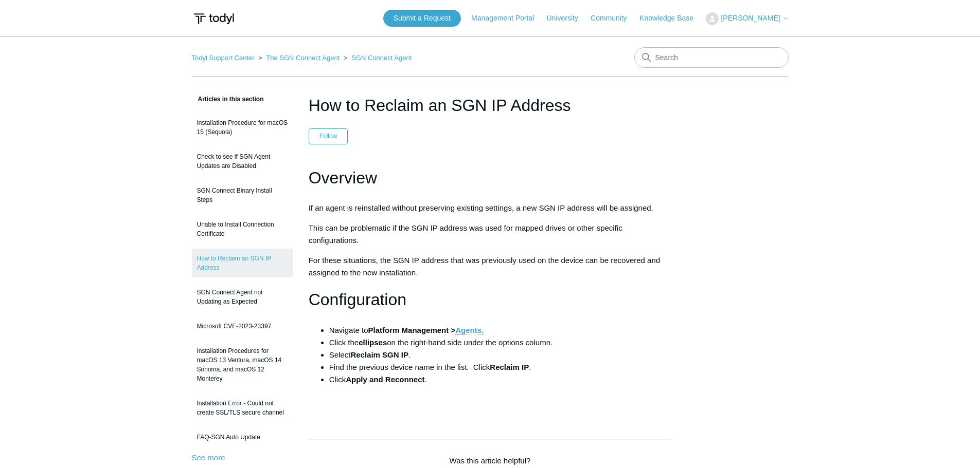 The image size is (980, 468). What do you see at coordinates (242, 195) in the screenshot?
I see `a: SGN Connect Binary Install Steps` at bounding box center [242, 195].